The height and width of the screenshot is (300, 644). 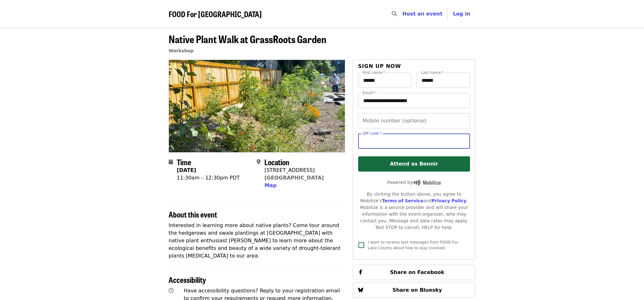 I want to click on span: I want to receive text messages from FOOD For Lane County about how to stay involved., so click(x=413, y=245).